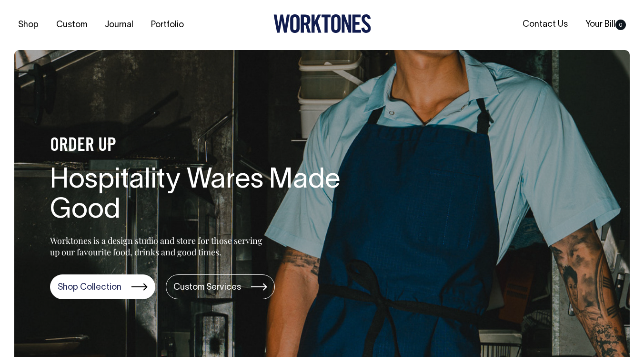 Image resolution: width=644 pixels, height=357 pixels. I want to click on a: Custom, so click(72, 25).